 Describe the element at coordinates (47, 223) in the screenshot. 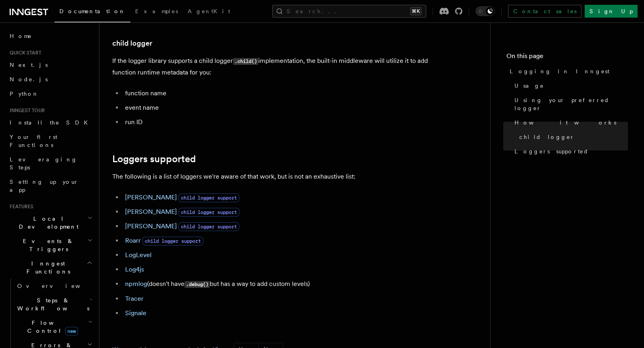

I see `span: Local Development` at that location.